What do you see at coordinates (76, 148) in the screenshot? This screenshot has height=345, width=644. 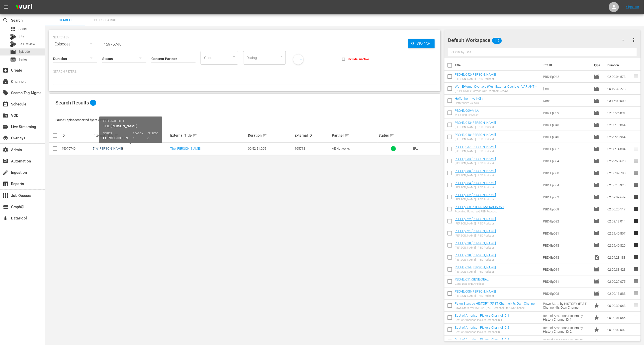 I see `div: 45976740` at bounding box center [76, 148].